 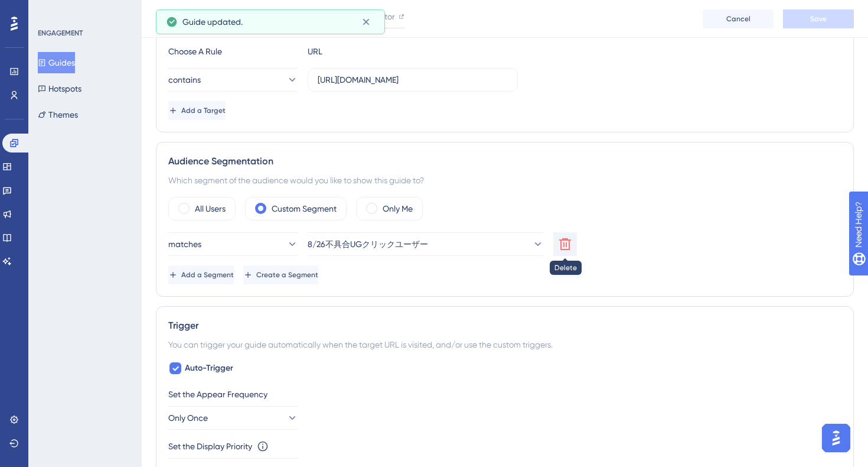 I want to click on div: Audience Segmentation, so click(x=505, y=162).